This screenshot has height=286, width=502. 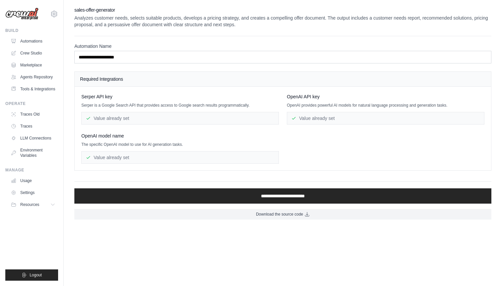 What do you see at coordinates (283, 79) in the screenshot?
I see `h4: Required Integrations` at bounding box center [283, 79].